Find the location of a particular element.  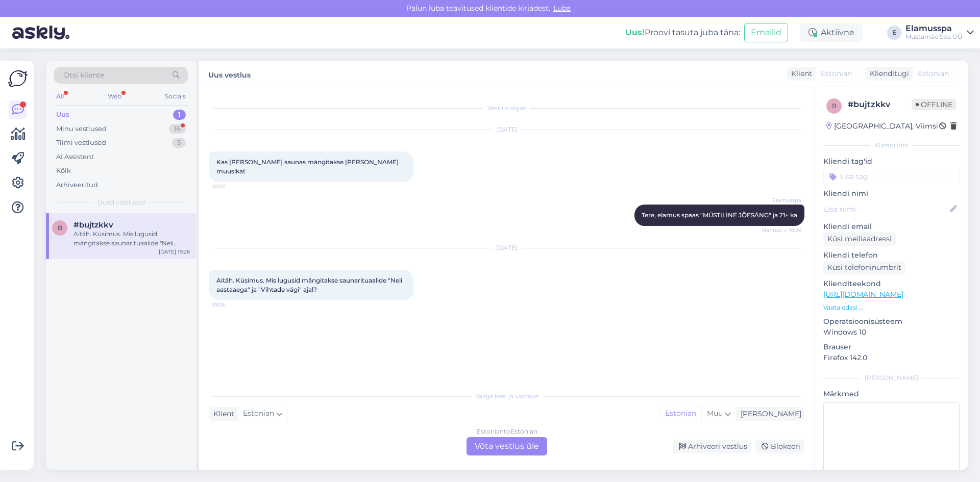

div: Küsi telefoninumbrit is located at coordinates (865, 267).